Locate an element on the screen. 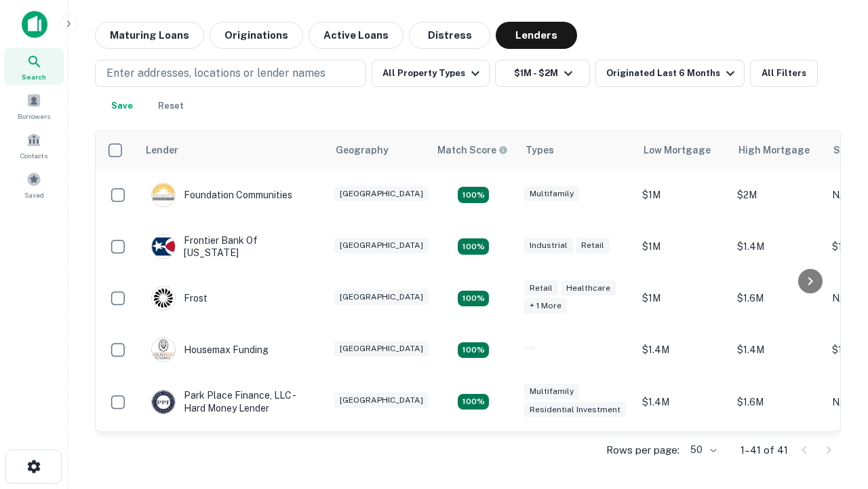 This screenshot has height=489, width=868. div: Search is located at coordinates (34, 67).